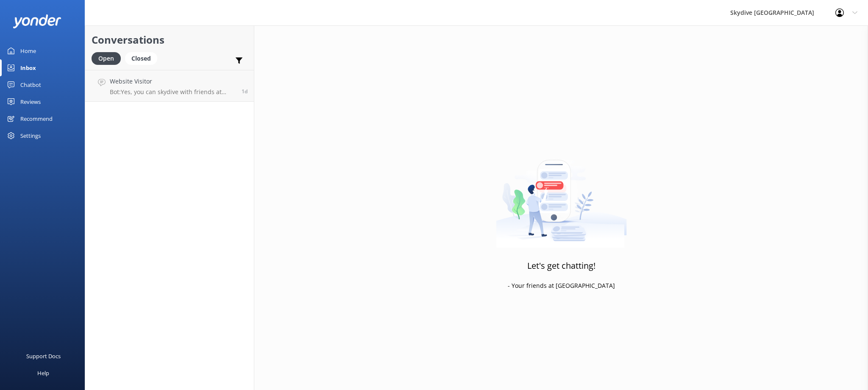  I want to click on a: Open, so click(108, 58).